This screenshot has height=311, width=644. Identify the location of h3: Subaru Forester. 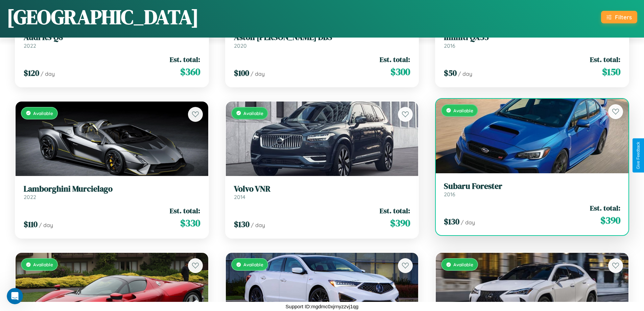
(532, 186).